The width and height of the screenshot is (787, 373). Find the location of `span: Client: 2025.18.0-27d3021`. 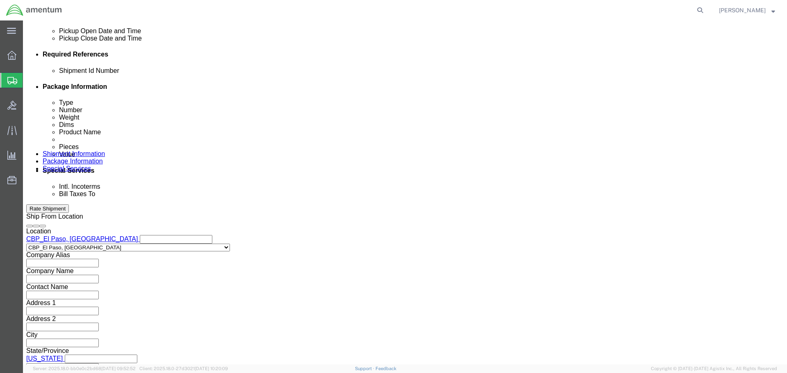

span: Client: 2025.18.0-27d3021 is located at coordinates (184, 369).